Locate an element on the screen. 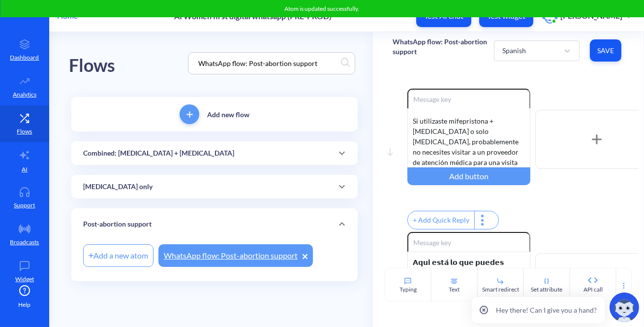 This screenshot has width=644, height=327. div: + Add Quick Reply is located at coordinates (441, 220).